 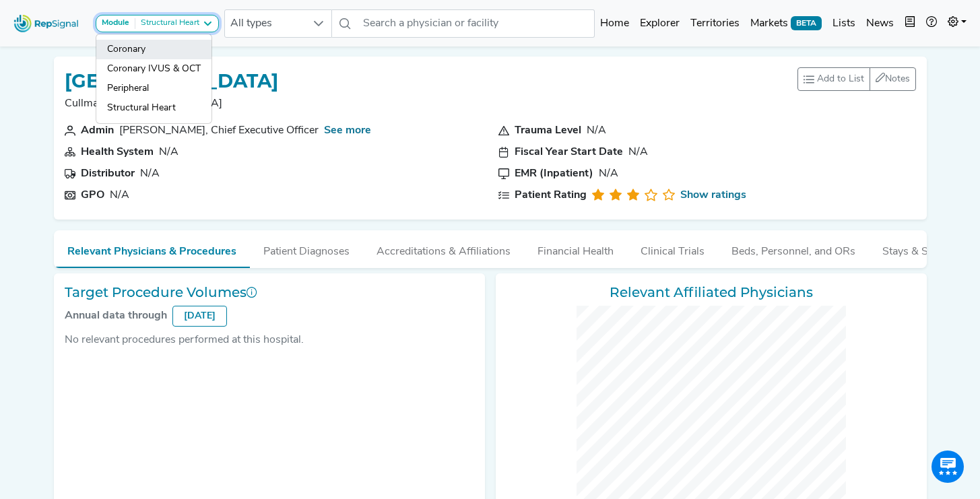 What do you see at coordinates (157, 24) in the screenshot?
I see `button: ModuleStructural Heart` at bounding box center [157, 24].